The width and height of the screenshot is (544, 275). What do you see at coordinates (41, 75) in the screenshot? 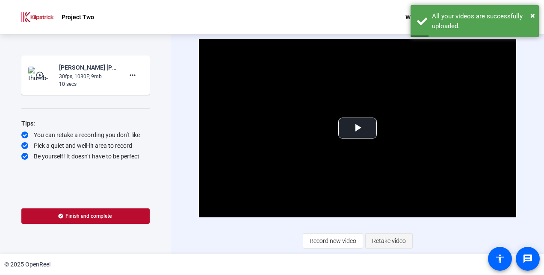
I see `mat-icon: play_circle_outline` at bounding box center [41, 75].